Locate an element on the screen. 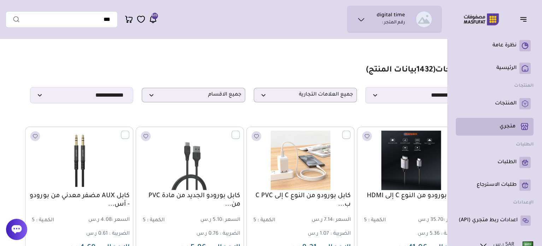 This screenshot has width=542, height=246. img: digital time is located at coordinates (424, 19).